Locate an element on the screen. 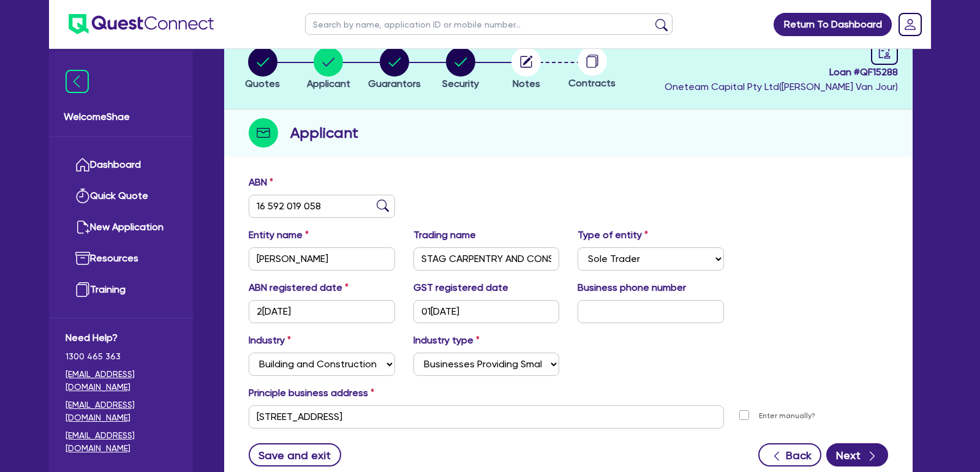 This screenshot has width=980, height=472. span: Need Help? is located at coordinates (121, 338).